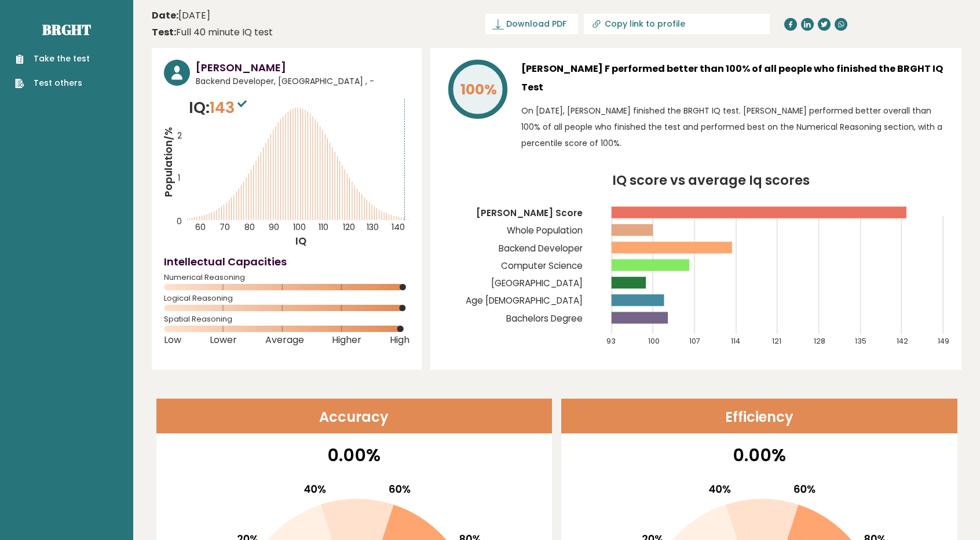 The image size is (980, 540). I want to click on a: Download PDF, so click(532, 24).